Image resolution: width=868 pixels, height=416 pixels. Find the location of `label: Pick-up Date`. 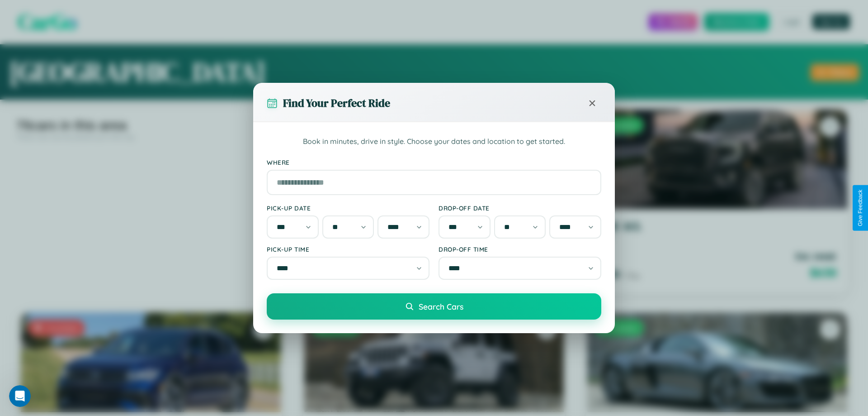

label: Pick-up Date is located at coordinates (348, 208).